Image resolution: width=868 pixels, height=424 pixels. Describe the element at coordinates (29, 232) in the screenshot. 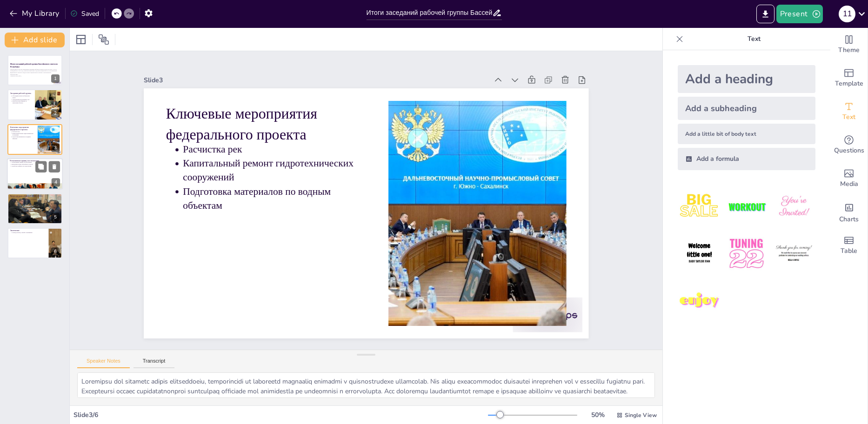

I see `p: Доклад окончен, спасибо за внимание!` at that location.